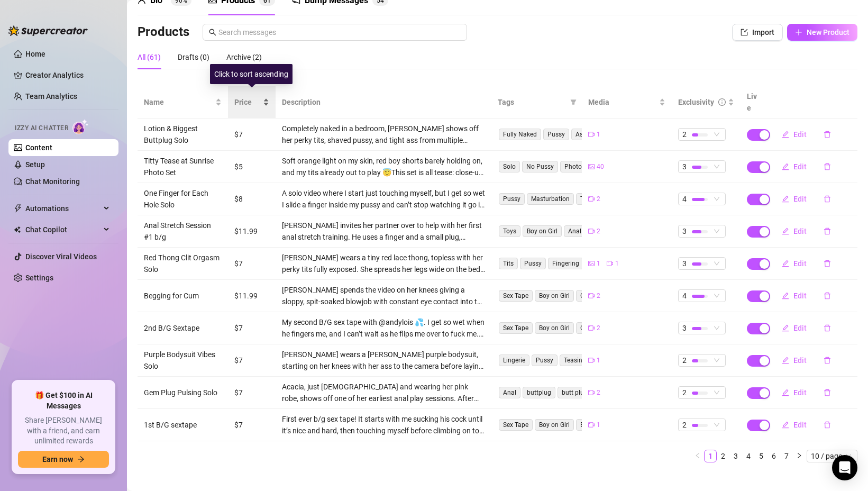 This screenshot has height=491, width=868. I want to click on div: A solo video where I start just touching myself, but I get so wet I slide a finger inside my puss..., so click(383, 199).